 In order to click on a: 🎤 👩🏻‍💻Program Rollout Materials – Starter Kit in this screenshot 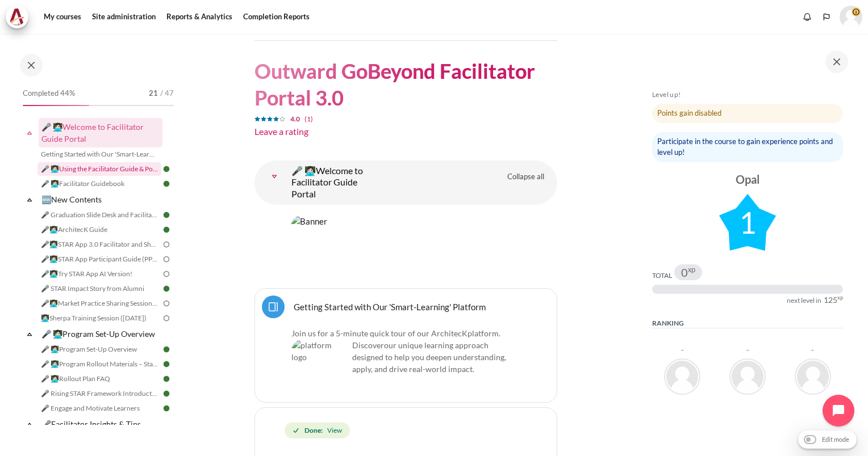, I will do `click(99, 364)`.